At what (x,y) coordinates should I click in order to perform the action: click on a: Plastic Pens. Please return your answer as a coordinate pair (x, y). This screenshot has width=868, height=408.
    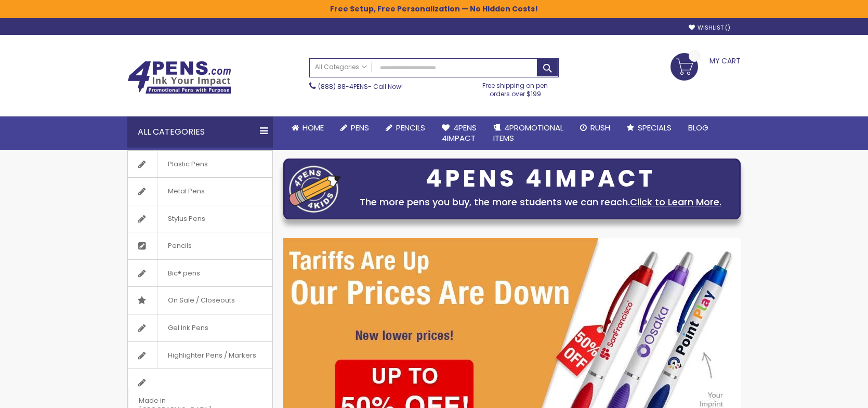
    Looking at the image, I should click on (200, 165).